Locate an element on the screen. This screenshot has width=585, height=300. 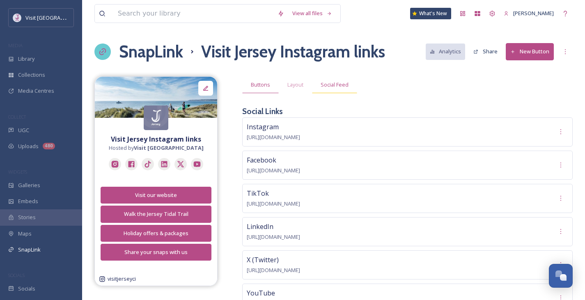
span: X (Twitter) is located at coordinates (263, 260).